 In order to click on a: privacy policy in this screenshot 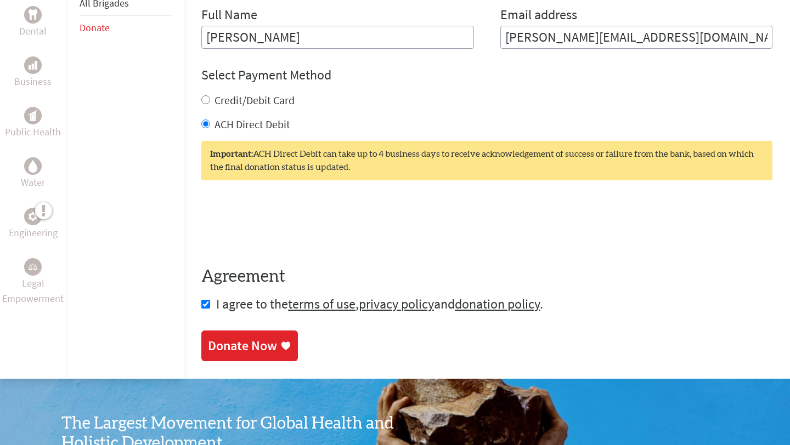, I will do `click(396, 304)`.